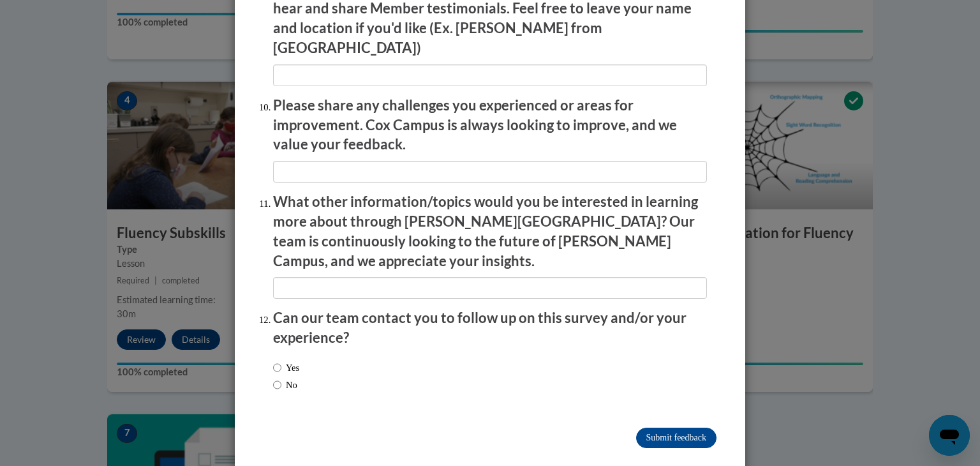 The width and height of the screenshot is (980, 466). What do you see at coordinates (277, 368) in the screenshot?
I see `input: Yes` at bounding box center [277, 368].